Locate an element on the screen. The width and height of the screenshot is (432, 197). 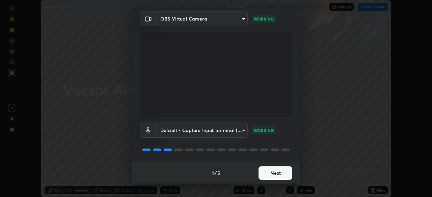
h4: 5 is located at coordinates (219, 173).